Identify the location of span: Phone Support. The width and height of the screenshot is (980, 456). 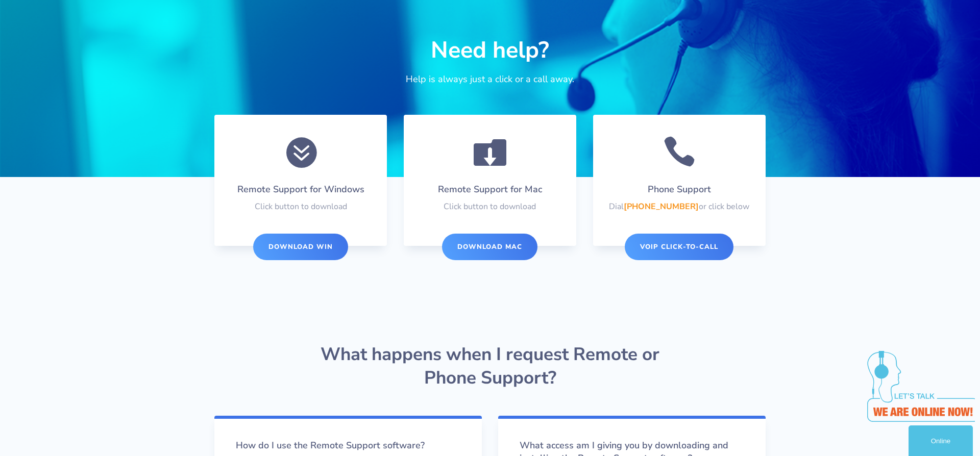
(679, 189).